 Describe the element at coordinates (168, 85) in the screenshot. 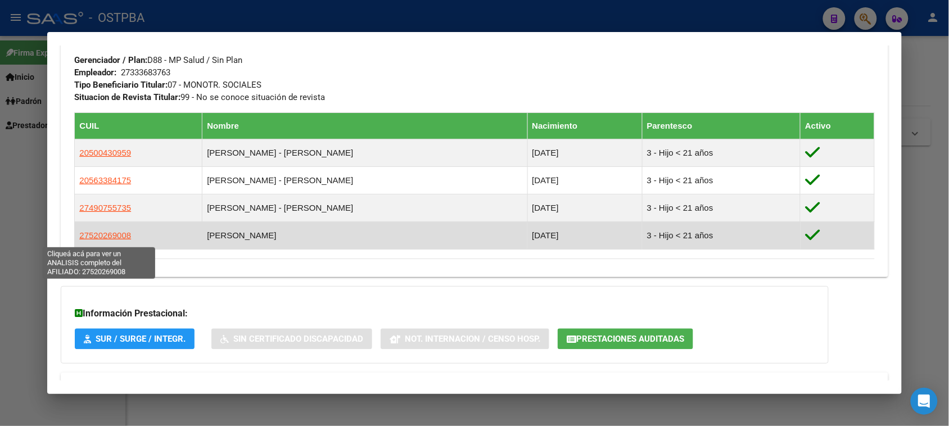

I see `span: 07 - MONOTR. SOCIALES` at that location.